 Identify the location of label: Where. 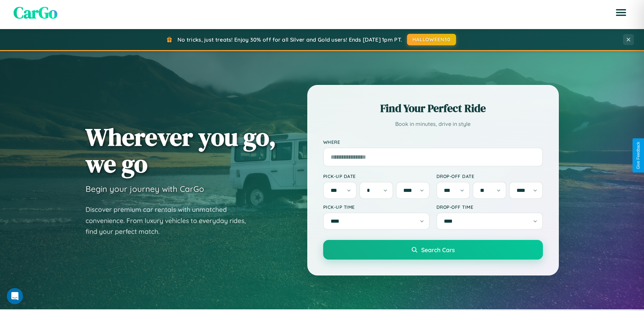
(433, 142).